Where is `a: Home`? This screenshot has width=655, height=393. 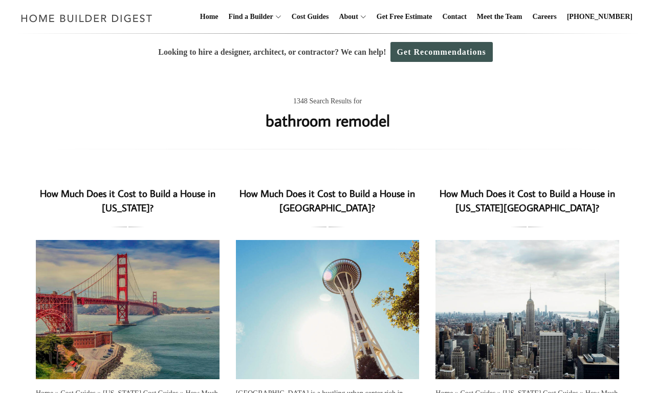
a: Home is located at coordinates (209, 17).